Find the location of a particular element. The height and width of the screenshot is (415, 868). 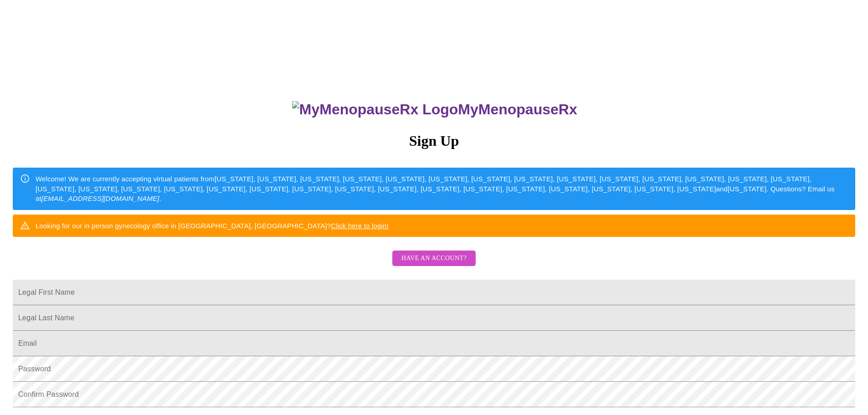

button: Have an account? is located at coordinates (434, 258).